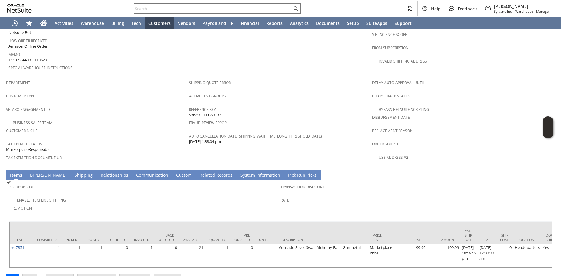  I want to click on a: System Information, so click(260, 175).